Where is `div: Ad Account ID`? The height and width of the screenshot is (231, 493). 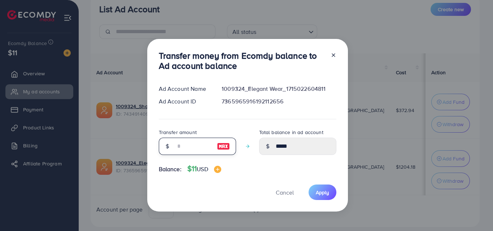 div: Ad Account ID is located at coordinates (184, 101).